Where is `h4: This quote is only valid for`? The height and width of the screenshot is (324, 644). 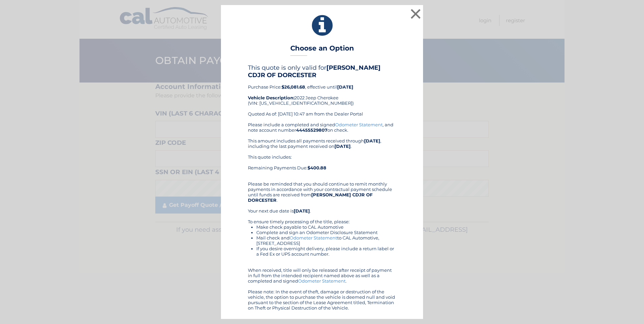
h4: This quote is only valid for is located at coordinates (322, 71).